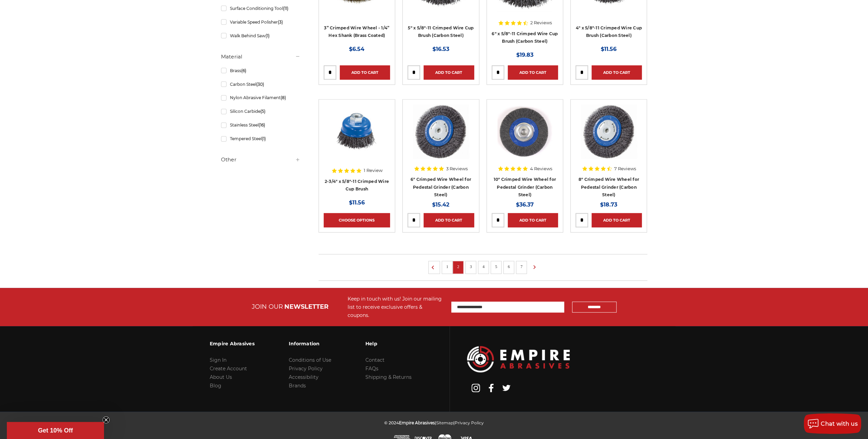 This screenshot has height=439, width=868. Describe the element at coordinates (396, 307) in the screenshot. I see `div: Keep in touch with us! Join our mailing list to receive exclusive offers & coupons.` at that location.